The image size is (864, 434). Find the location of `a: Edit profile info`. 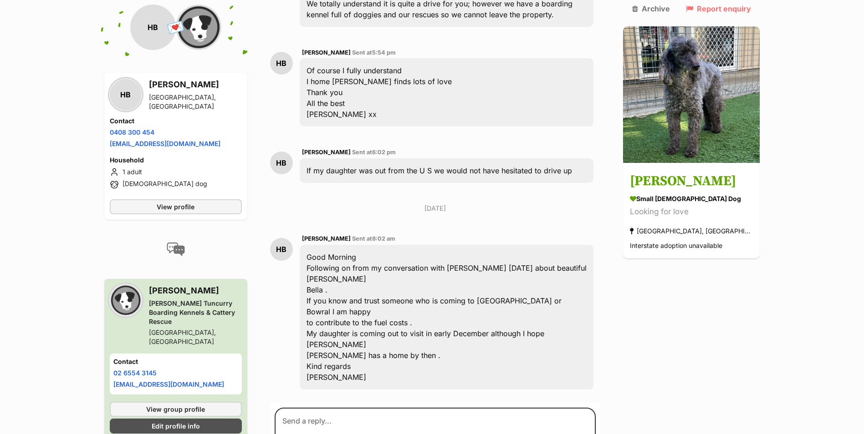

a: Edit profile info is located at coordinates (176, 426).